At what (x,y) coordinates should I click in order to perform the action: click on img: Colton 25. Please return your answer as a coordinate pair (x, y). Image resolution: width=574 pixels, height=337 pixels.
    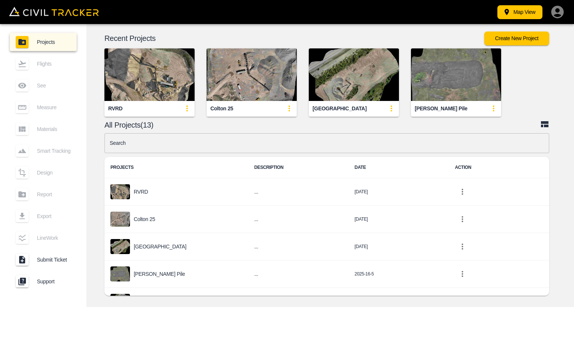
    Looking at the image, I should click on (251, 75).